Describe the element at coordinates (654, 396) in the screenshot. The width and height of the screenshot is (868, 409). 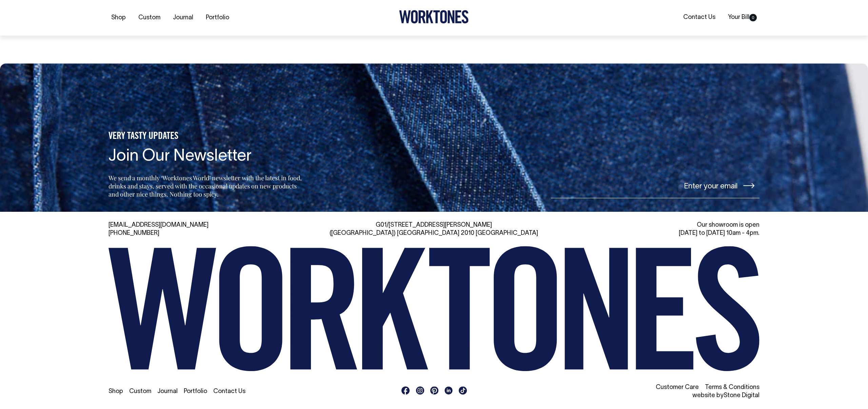
I see `li: website by` at that location.